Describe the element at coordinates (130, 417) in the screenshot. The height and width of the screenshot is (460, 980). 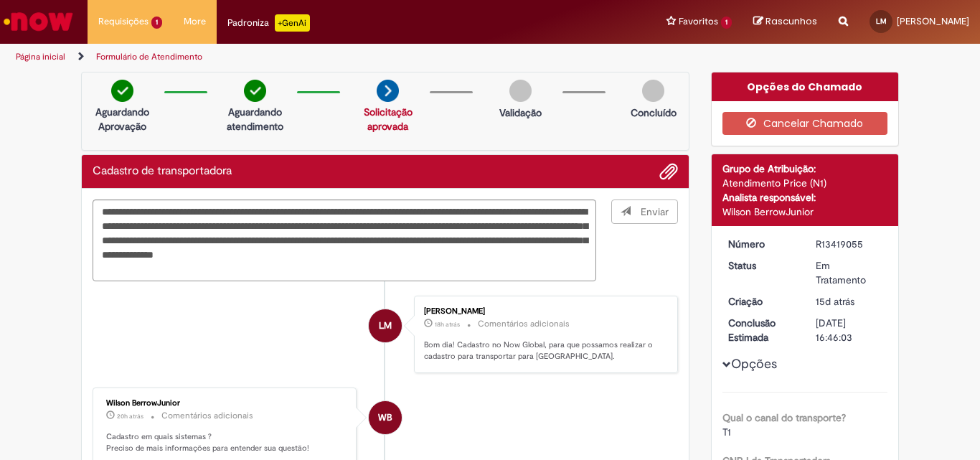
I see `time: 28/08/2025 09:43:43` at that location.